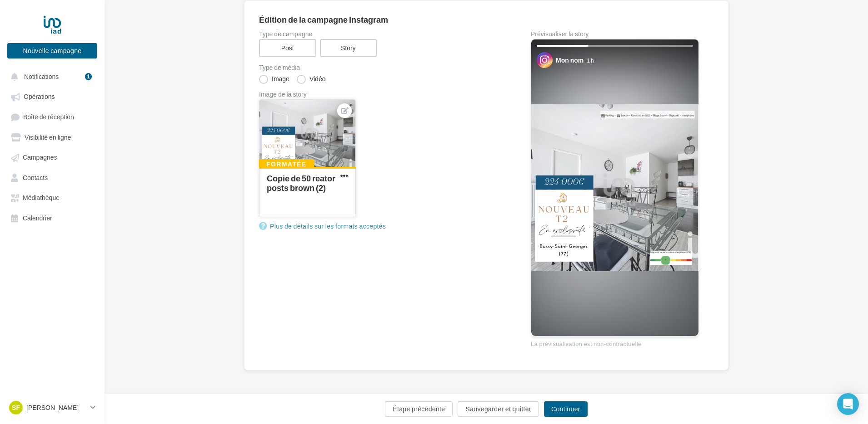 The width and height of the screenshot is (868, 424). I want to click on div: La prévisualisation est non-contractuelle, so click(615, 342).